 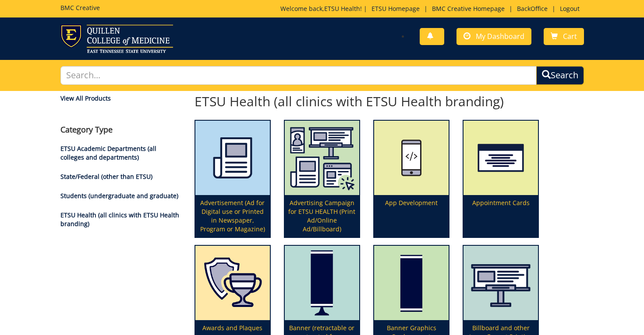 What do you see at coordinates (121, 98) in the screenshot?
I see `div: View All Products` at bounding box center [121, 98].